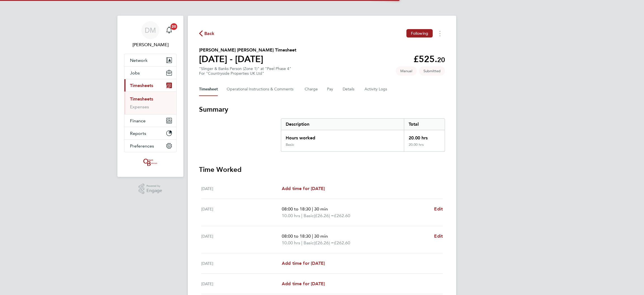 The image size is (644, 295). I want to click on button: Timesheets Menu, so click(440, 33).